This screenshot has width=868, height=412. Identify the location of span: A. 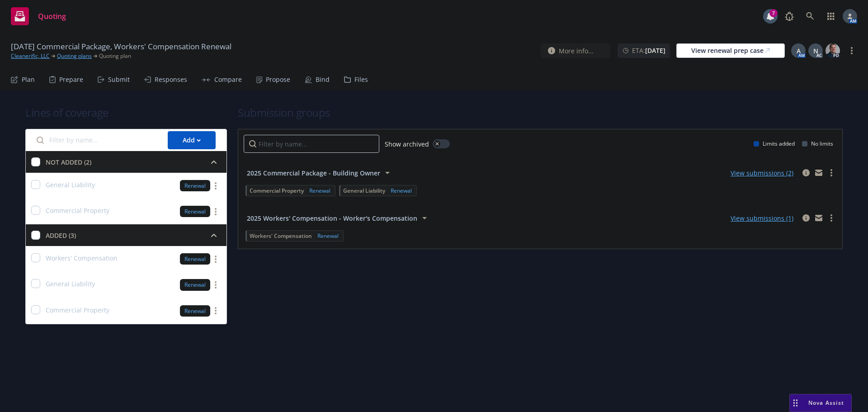
(799, 51).